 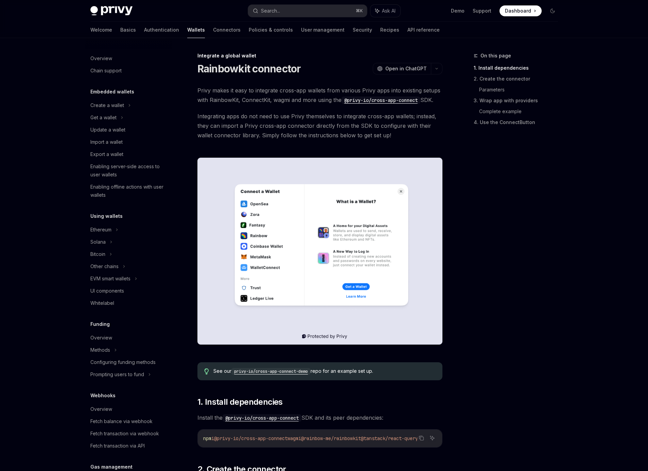 What do you see at coordinates (271, 11) in the screenshot?
I see `div: Search...` at bounding box center [271, 11].